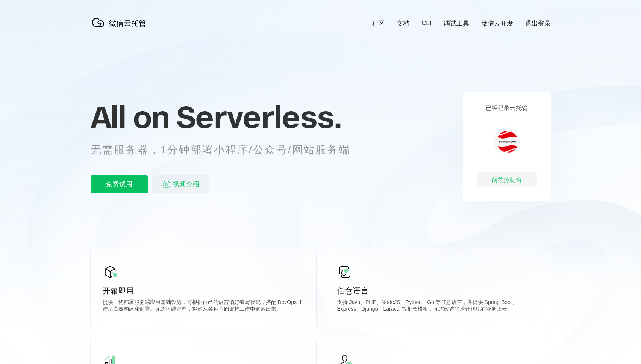 The image size is (641, 364). Describe the element at coordinates (258, 117) in the screenshot. I see `span: Serverless.` at that location.